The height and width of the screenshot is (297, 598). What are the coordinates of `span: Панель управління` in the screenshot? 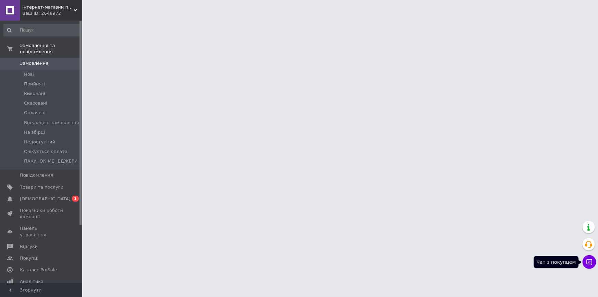 It's located at (41, 231).